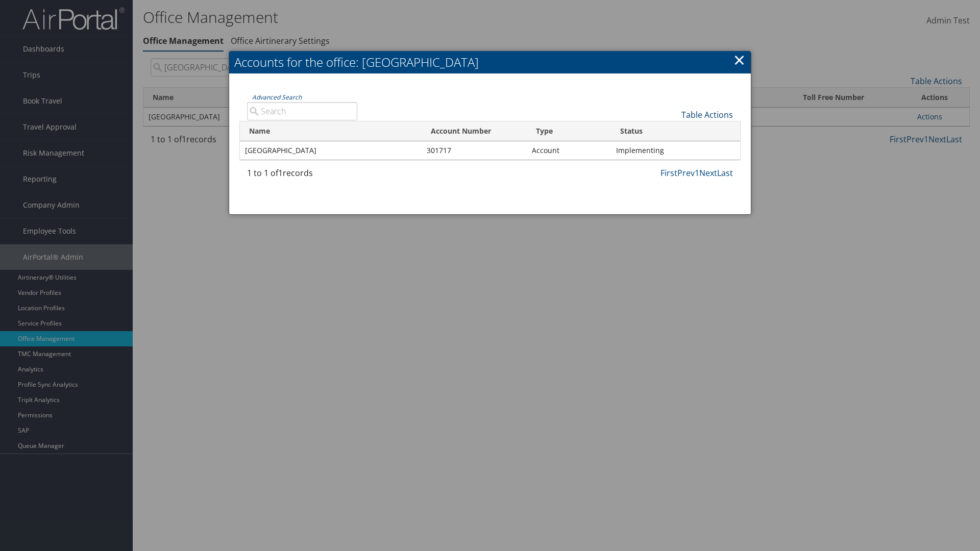  What do you see at coordinates (725, 173) in the screenshot?
I see `a: Last` at bounding box center [725, 173].